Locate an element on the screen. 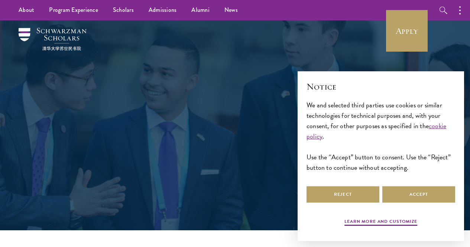 The width and height of the screenshot is (470, 247). button: Accept is located at coordinates (419, 195).